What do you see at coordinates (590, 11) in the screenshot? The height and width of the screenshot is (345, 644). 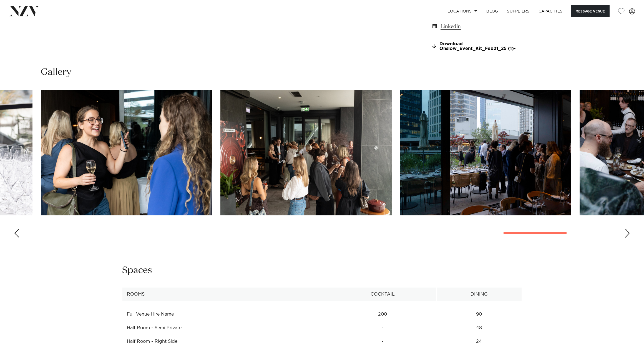 I see `button: Message Venue` at bounding box center [590, 11].